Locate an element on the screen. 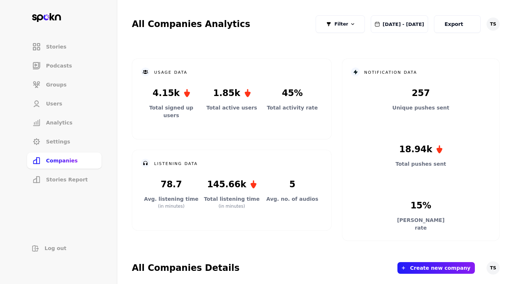 The image size is (526, 284). p: Unique pushes sent is located at coordinates (421, 108).